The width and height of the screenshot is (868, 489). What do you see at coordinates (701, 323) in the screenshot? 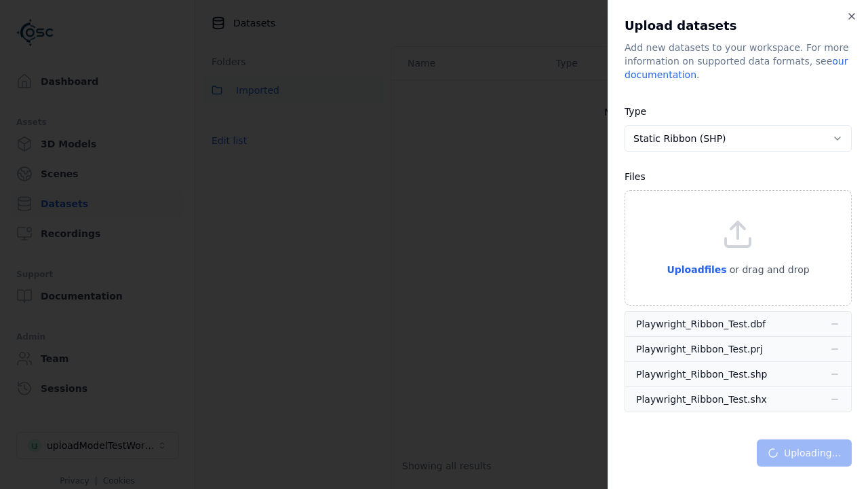
I see `div: Playwright_Ribbon_Test.dbf` at bounding box center [701, 323].